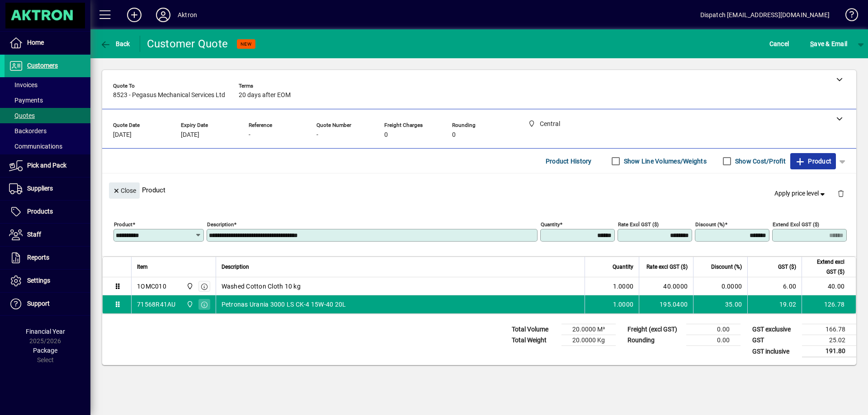  I want to click on td: 166.78, so click(829, 330).